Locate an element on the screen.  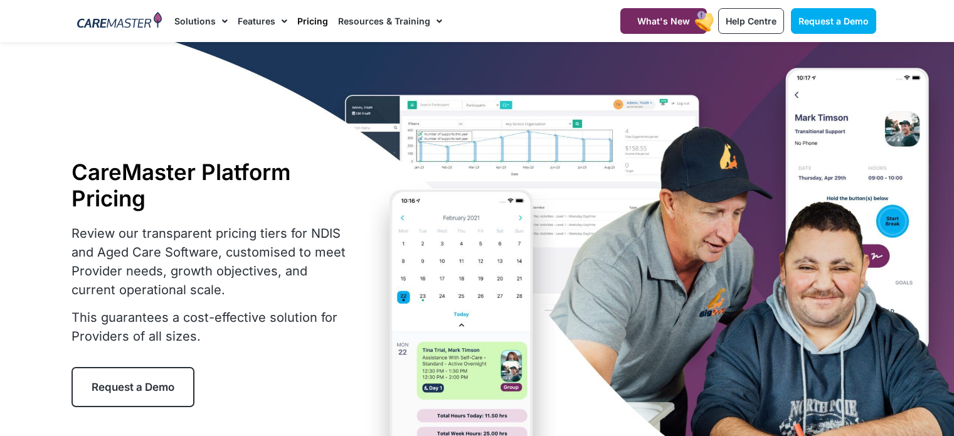
span: What's New is located at coordinates (663, 21).